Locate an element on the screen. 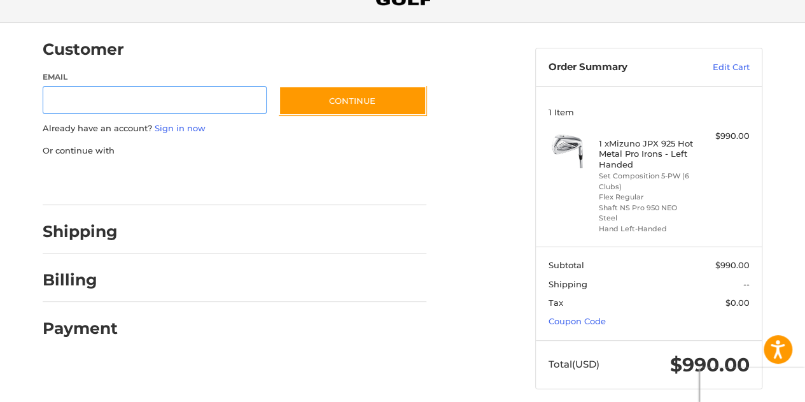  li: Shaft NS Pro 950 NEO Steel is located at coordinates (647, 213).